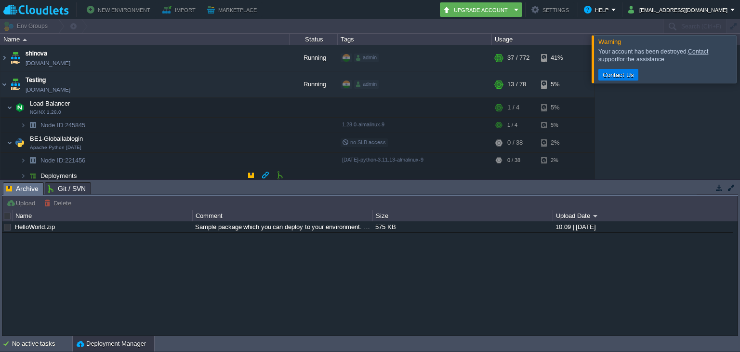 This screenshot has width=740, height=352. What do you see at coordinates (59, 175) in the screenshot?
I see `a: Deployments` at bounding box center [59, 175].